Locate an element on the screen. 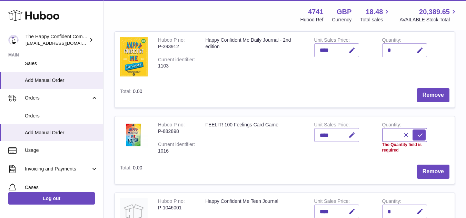 The image size is (466, 218). a: 18.48 Total sales is located at coordinates (375, 15).